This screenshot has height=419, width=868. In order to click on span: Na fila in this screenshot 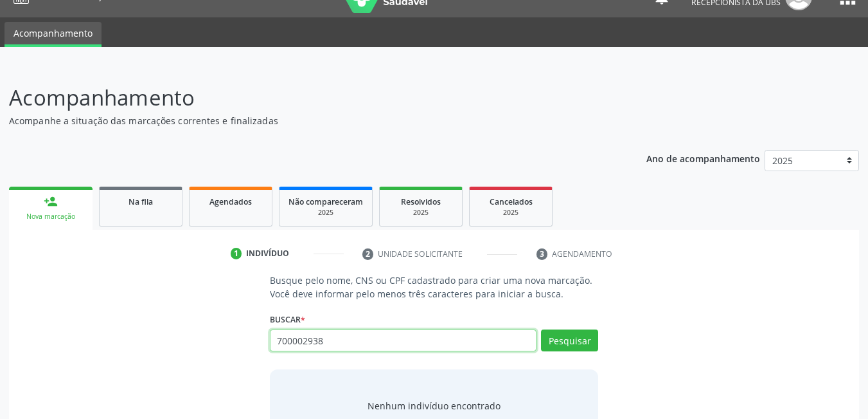, I will do `click(141, 202)`.